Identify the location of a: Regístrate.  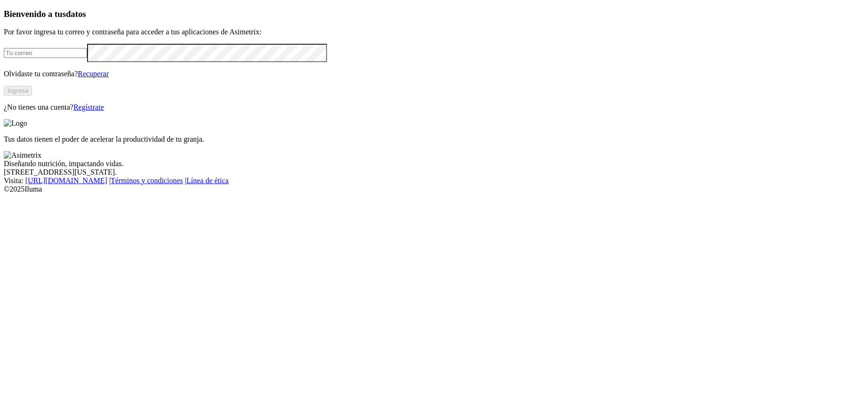
(88, 107).